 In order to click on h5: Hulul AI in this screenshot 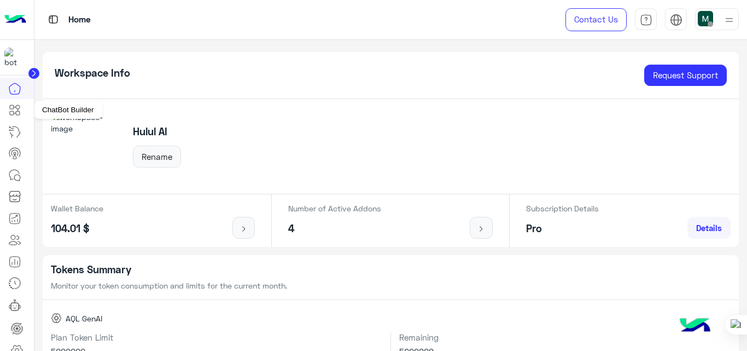, I will do `click(157, 131)`.